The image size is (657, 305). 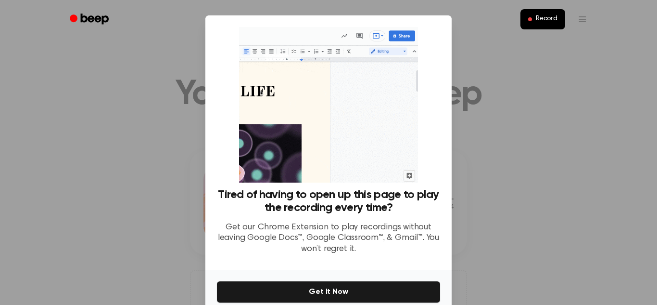 What do you see at coordinates (543, 19) in the screenshot?
I see `button: Record` at bounding box center [543, 19].